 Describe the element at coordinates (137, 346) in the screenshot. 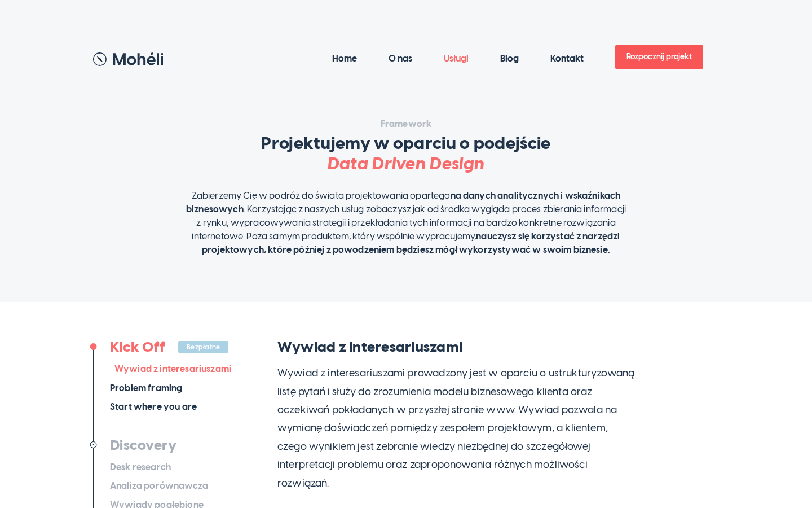

I see `a: Kick Off` at that location.